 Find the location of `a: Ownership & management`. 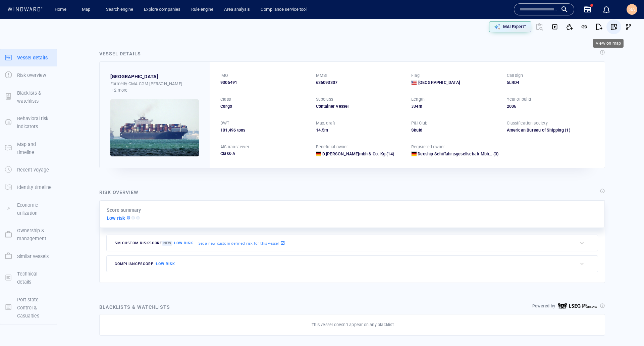

a: Ownership & management is located at coordinates (29, 234).